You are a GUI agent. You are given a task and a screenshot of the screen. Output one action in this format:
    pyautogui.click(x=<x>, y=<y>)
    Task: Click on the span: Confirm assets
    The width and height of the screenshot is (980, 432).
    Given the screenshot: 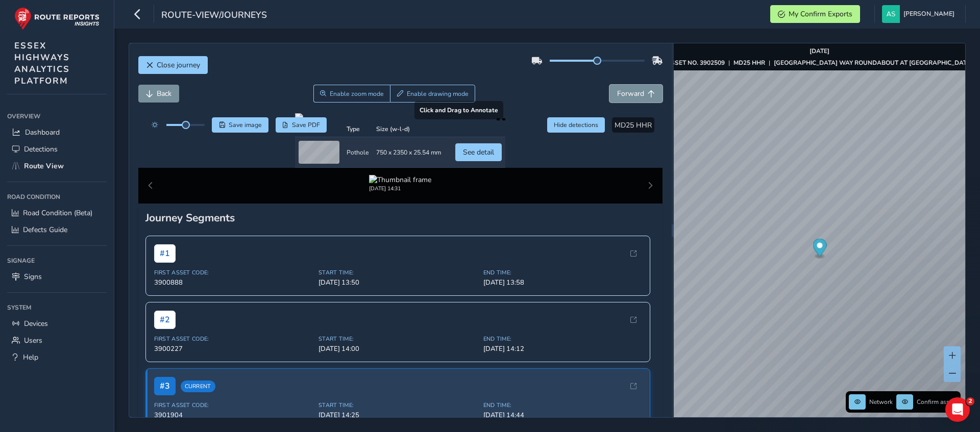 What is the action you would take?
    pyautogui.click(x=938, y=402)
    